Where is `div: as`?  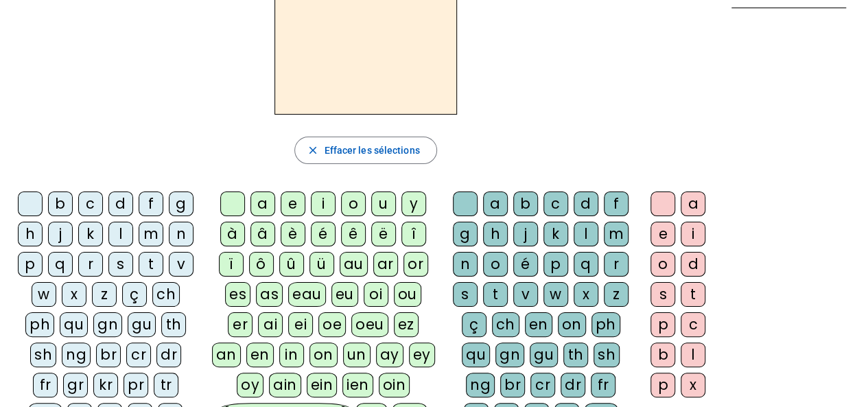 div: as is located at coordinates (269, 294).